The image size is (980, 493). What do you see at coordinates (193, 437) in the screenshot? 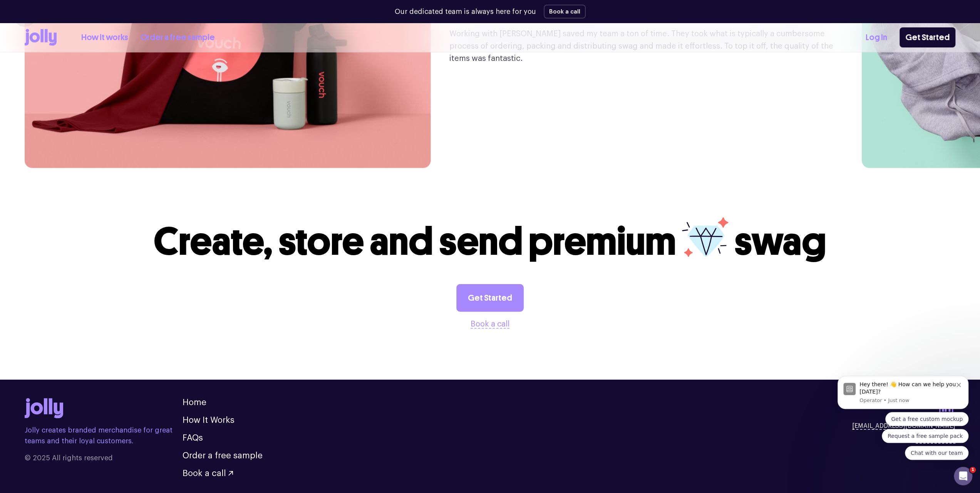
I see `a: FAQs` at bounding box center [193, 437].